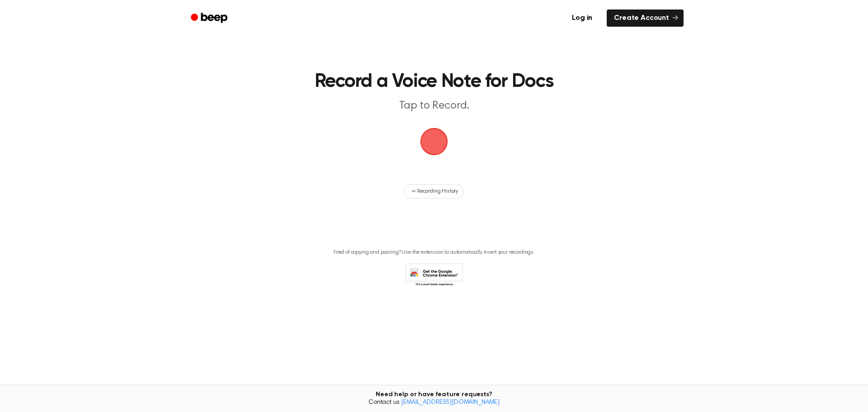 This screenshot has width=868, height=412. I want to click on a: Log in, so click(582, 18).